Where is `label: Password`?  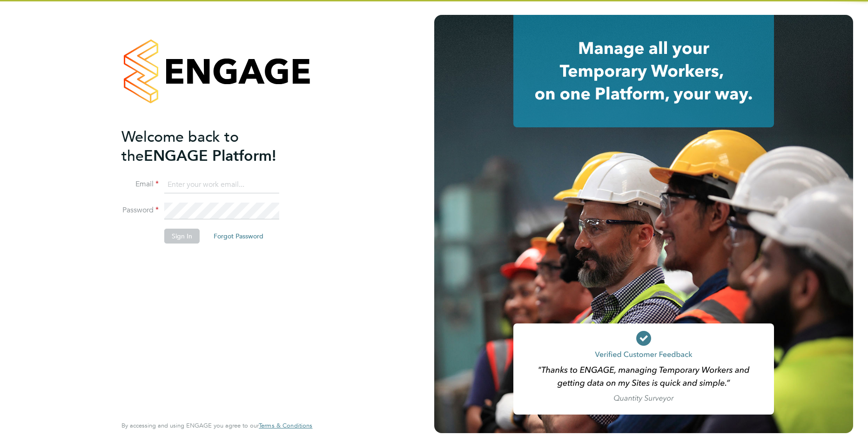
label: Password is located at coordinates (140, 210).